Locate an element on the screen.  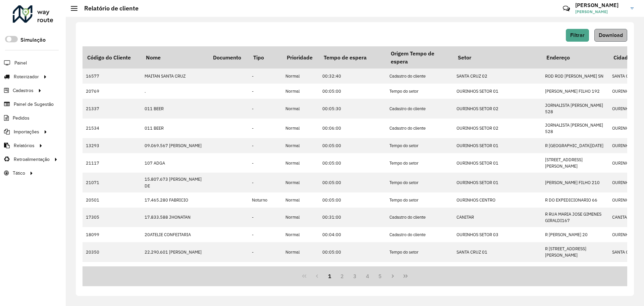
td: 18099 is located at coordinates (112, 235).